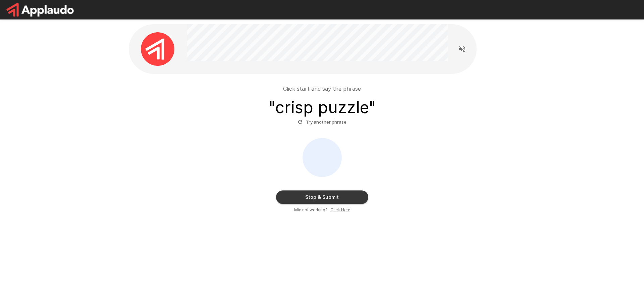 The image size is (644, 306). I want to click on u: Click Here, so click(340, 209).